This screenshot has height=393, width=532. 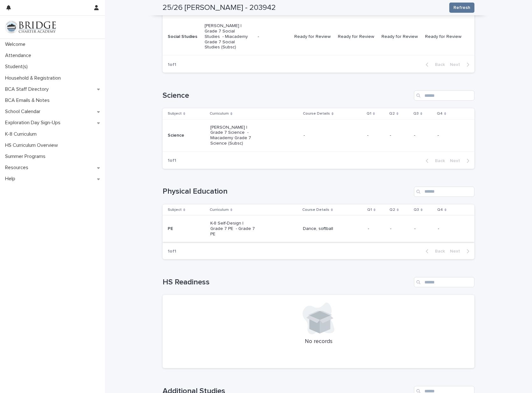 I want to click on p: Help, so click(x=12, y=178).